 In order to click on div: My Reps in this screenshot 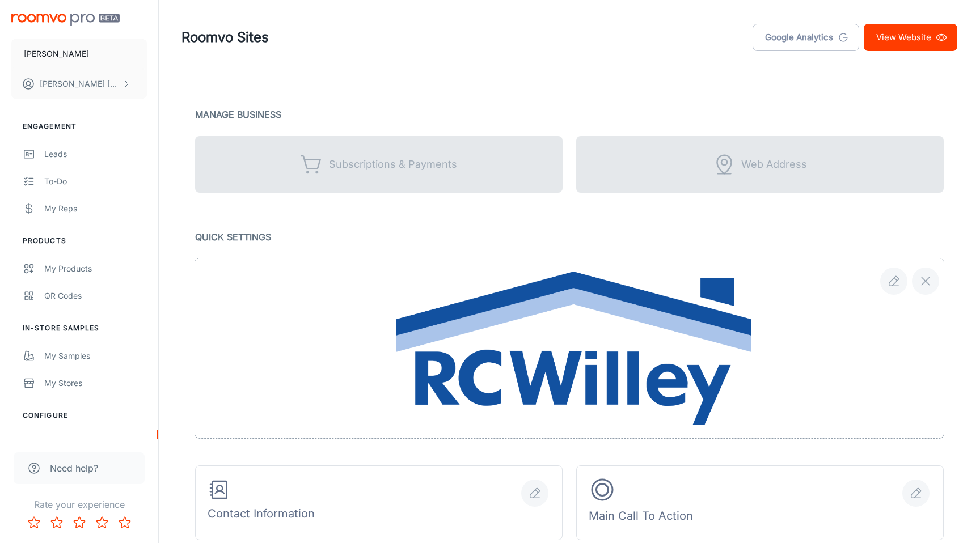, I will do `click(95, 209)`.